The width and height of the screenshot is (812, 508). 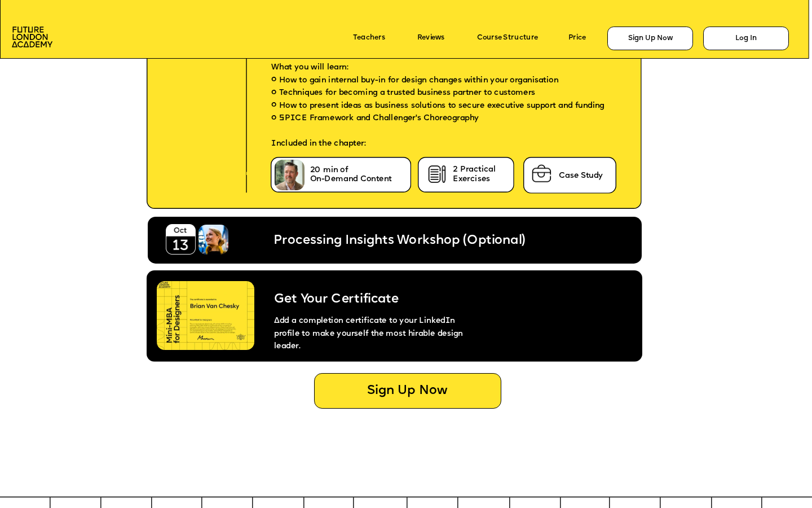 What do you see at coordinates (399, 241) in the screenshot?
I see `span: Processing Insights Workshop (Optional)` at bounding box center [399, 241].